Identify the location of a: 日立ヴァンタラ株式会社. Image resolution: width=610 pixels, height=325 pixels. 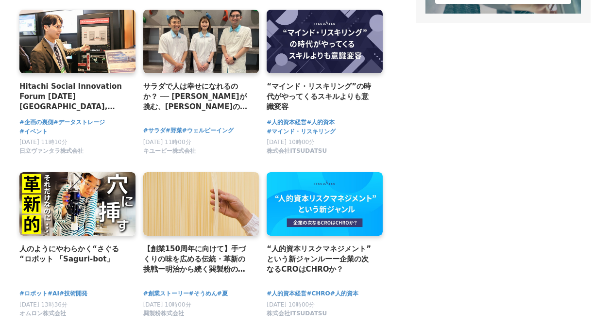
(51, 153).